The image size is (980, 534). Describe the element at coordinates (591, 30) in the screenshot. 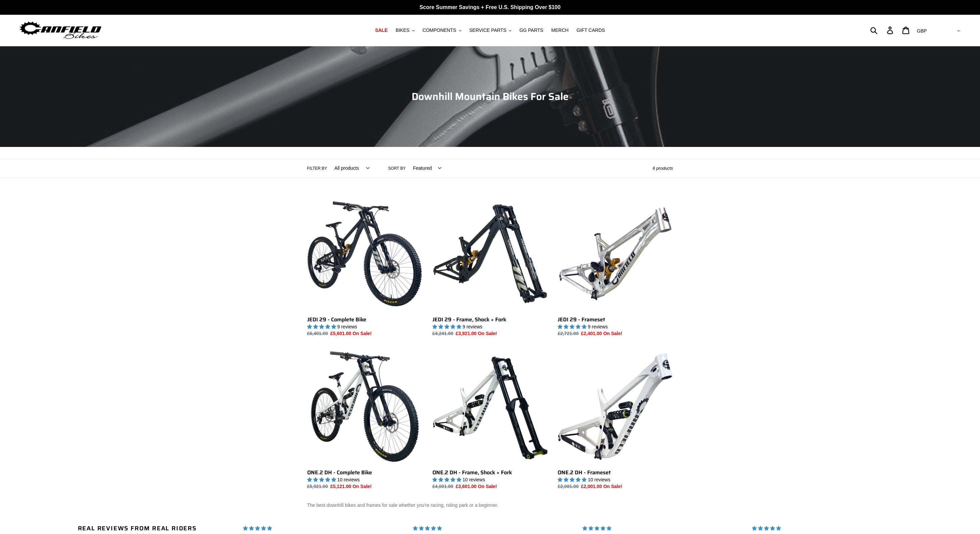

I see `span: GIFT CARDS` at that location.